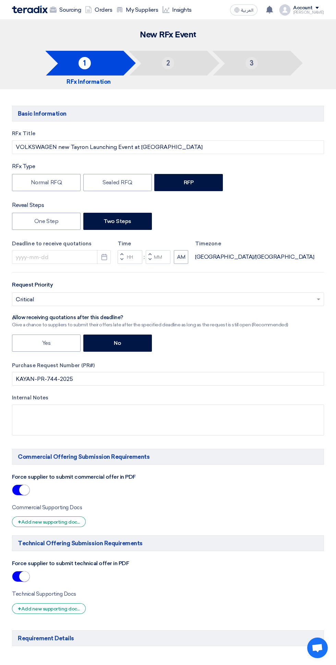 The height and width of the screenshot is (665, 336). Describe the element at coordinates (303, 8) in the screenshot. I see `div: Account` at that location.